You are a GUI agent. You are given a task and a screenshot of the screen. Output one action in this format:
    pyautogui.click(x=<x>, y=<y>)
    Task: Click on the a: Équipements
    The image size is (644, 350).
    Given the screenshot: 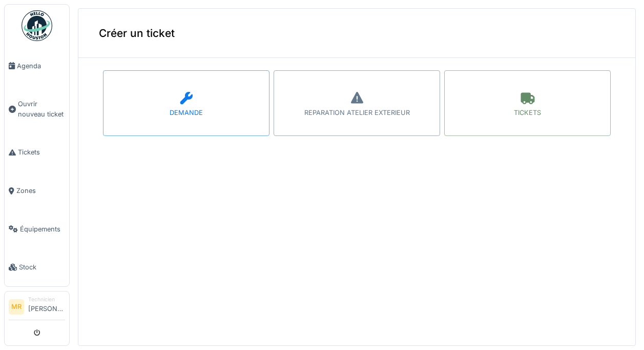 What is the action you would take?
    pyautogui.click(x=37, y=229)
    